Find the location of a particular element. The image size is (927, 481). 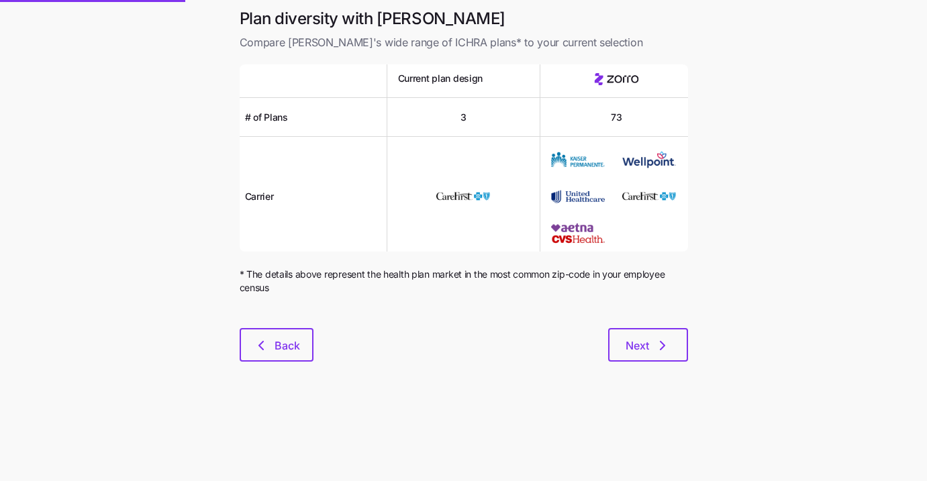

span: * The details above represent the health plan market in the most common zip-code in your employee... is located at coordinates (464, 281).